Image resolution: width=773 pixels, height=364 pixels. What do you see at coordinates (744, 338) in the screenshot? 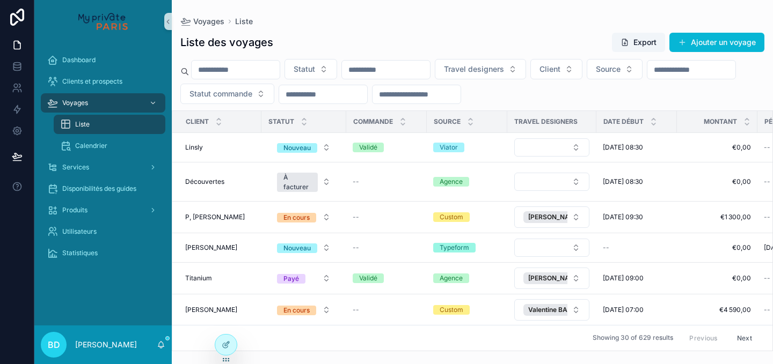
I see `button: Next` at bounding box center [744, 338].